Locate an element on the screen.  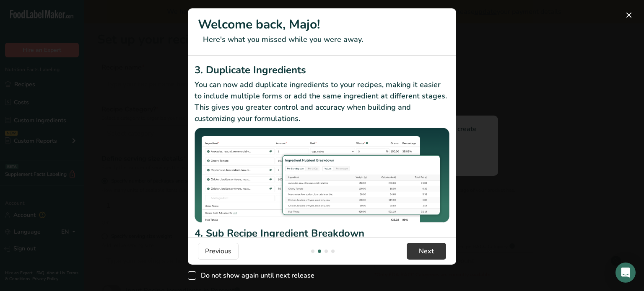
span: Do not show again until next release is located at coordinates (255, 275).